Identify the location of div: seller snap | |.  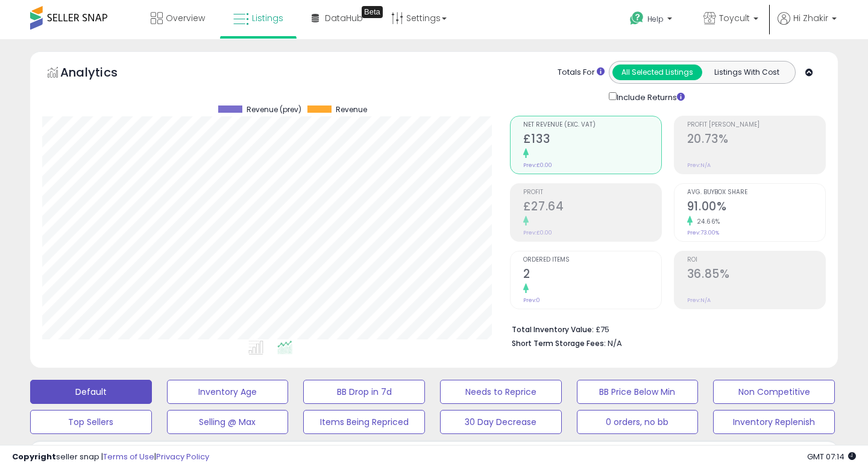
(110, 457).